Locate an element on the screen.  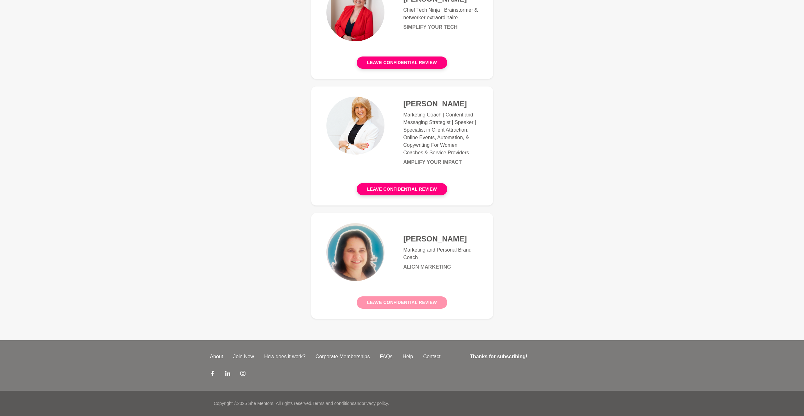
a: Terms and conditions is located at coordinates (333, 404).